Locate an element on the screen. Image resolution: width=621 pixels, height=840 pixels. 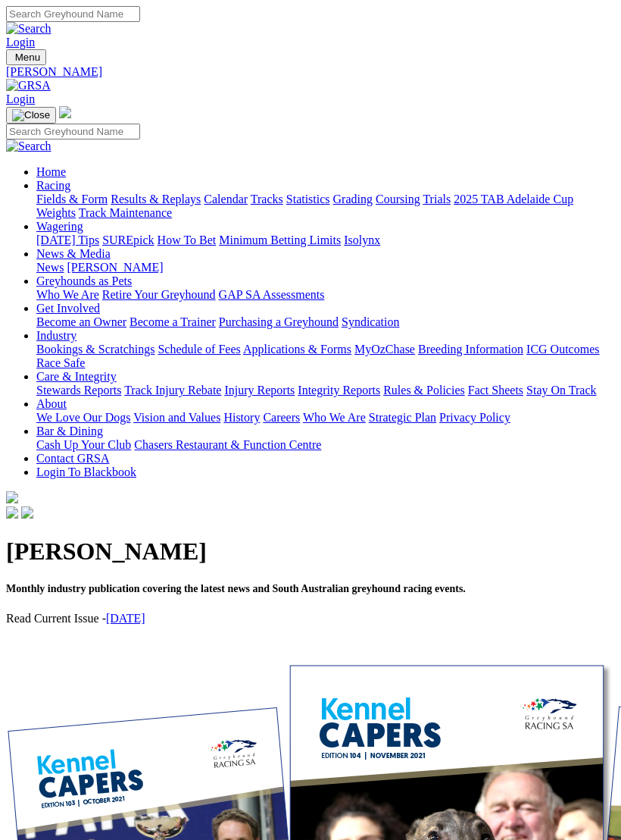
a: Syndication is located at coordinates (370, 322).